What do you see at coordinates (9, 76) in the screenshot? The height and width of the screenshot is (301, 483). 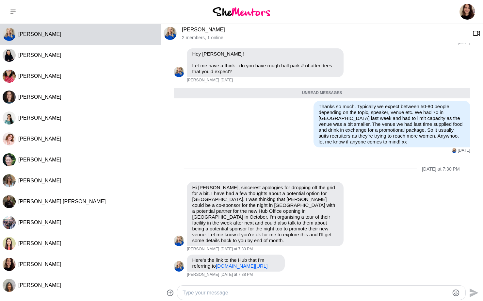 I see `div: Rosemary Manzini` at bounding box center [9, 76].